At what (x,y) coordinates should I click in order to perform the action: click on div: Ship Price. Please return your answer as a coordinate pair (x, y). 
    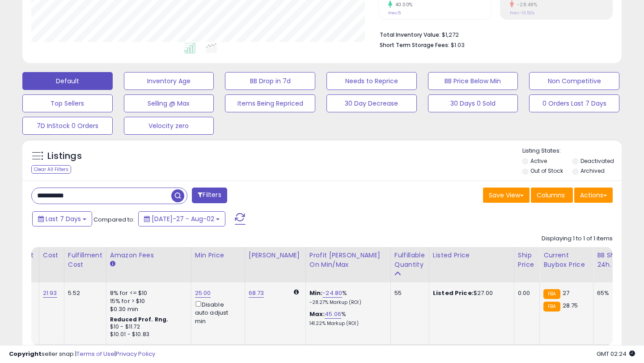
    Looking at the image, I should click on (527, 260).